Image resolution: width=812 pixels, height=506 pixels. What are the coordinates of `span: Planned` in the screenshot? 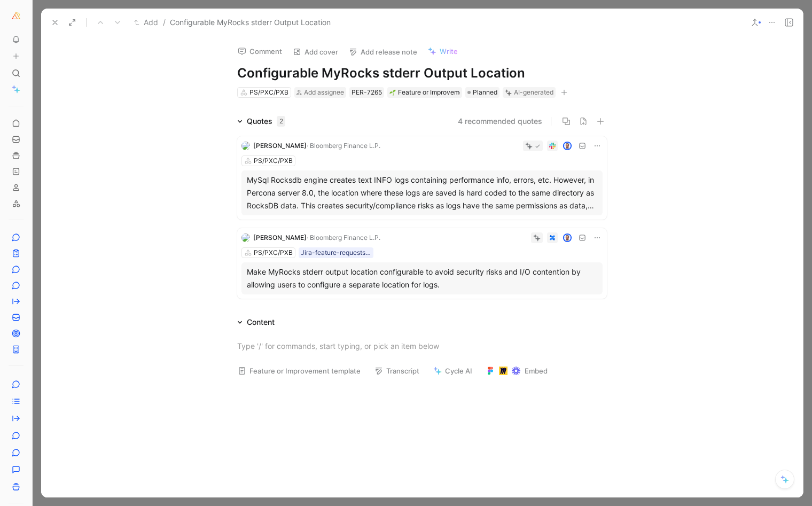 It's located at (485, 93).